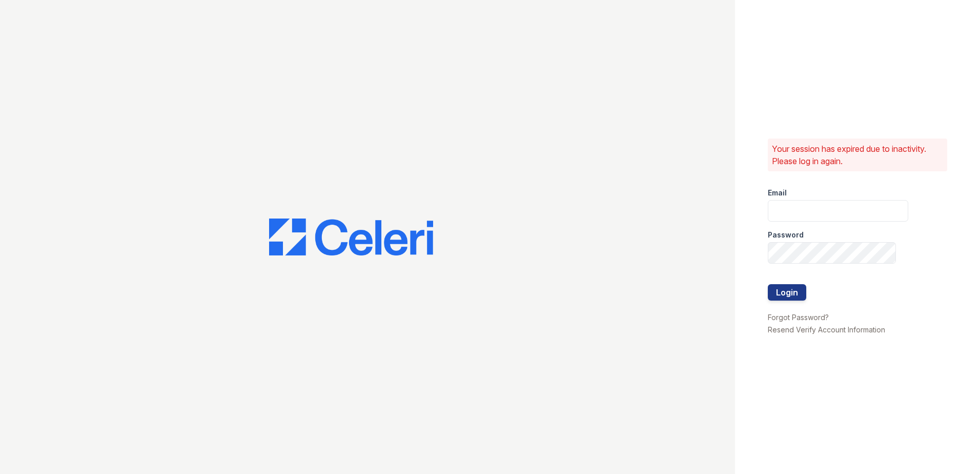 The width and height of the screenshot is (980, 474). I want to click on img: CE_Logo_Blue-a8612792a0a2168367f1c8372b55b34899dd931a85d93a1a3d3e32e68fde9ad4.png, so click(351, 237).